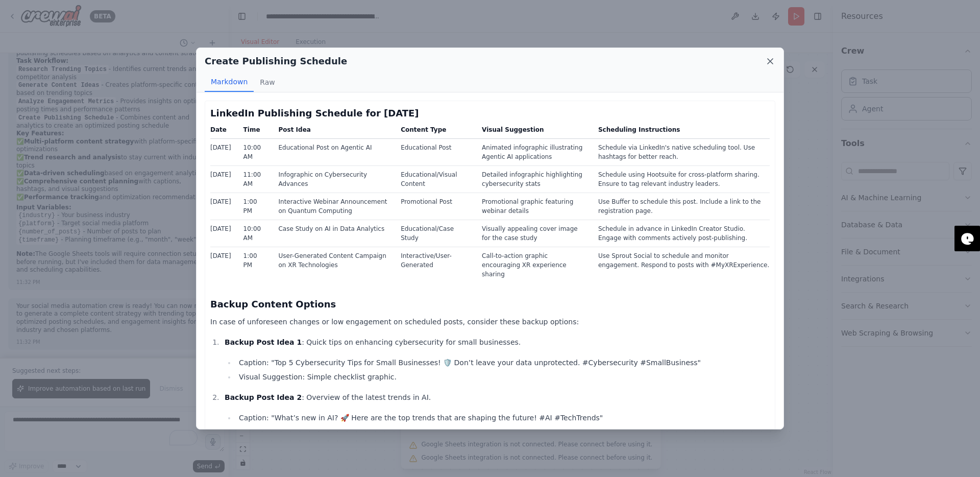 Image resolution: width=980 pixels, height=477 pixels. I want to click on li: Visual Suggestion: Simple checklist graphic., so click(503, 377).